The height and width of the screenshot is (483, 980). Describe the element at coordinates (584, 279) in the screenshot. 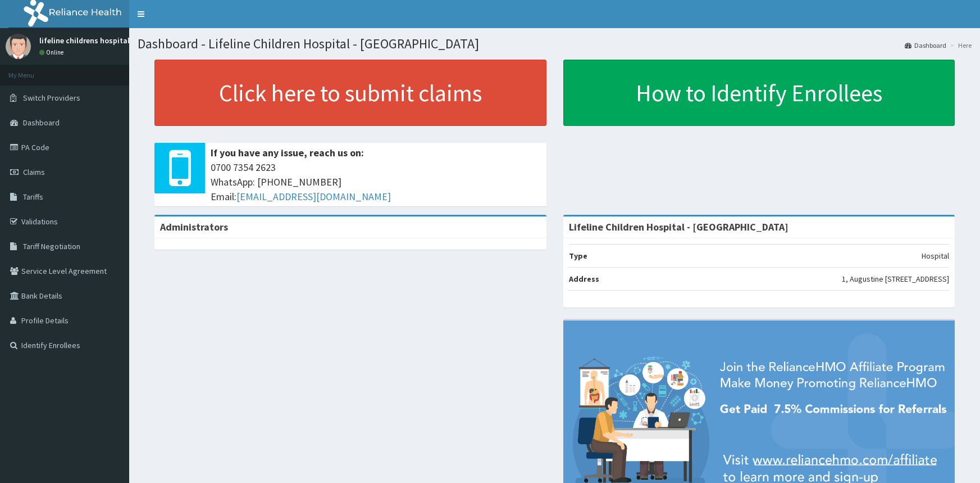

I see `b: Address` at that location.